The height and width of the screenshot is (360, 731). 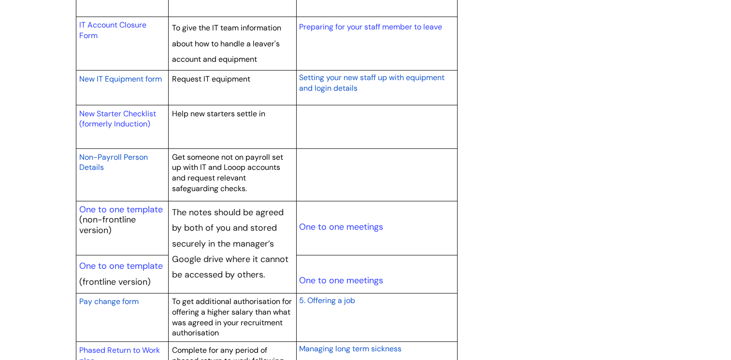 What do you see at coordinates (120, 79) in the screenshot?
I see `a: New IT Equipment form` at bounding box center [120, 79].